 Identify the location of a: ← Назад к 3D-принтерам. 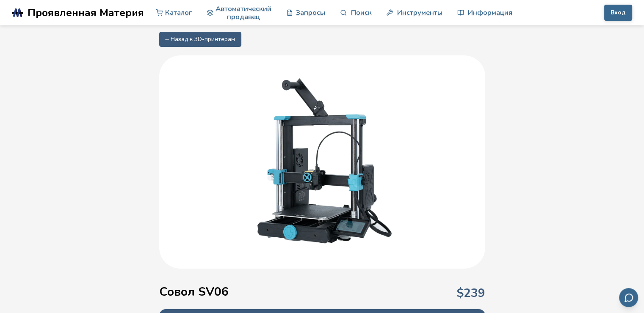
(200, 40).